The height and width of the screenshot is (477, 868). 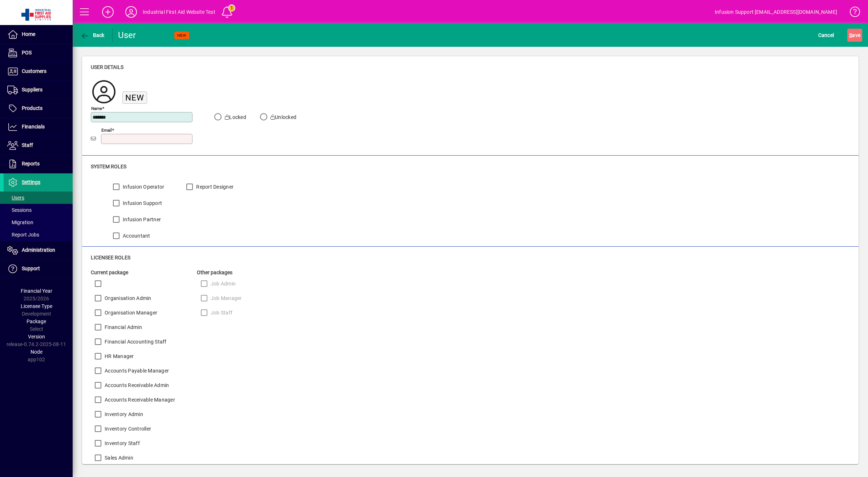 I want to click on label: Financial Accounting Staff, so click(x=135, y=342).